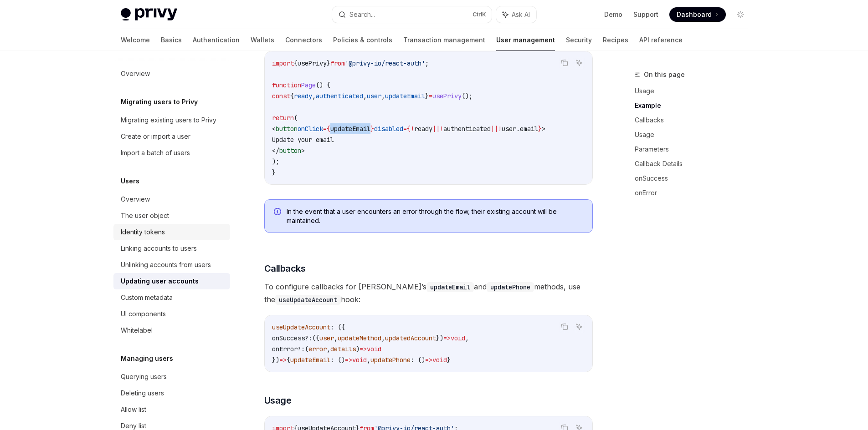  What do you see at coordinates (172, 248) in the screenshot?
I see `a: Linking accounts to users` at bounding box center [172, 248].